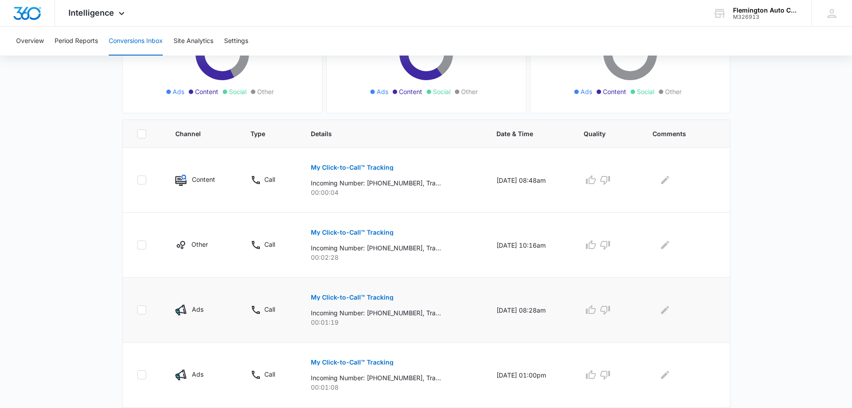 Image resolution: width=852 pixels, height=408 pixels. Describe the element at coordinates (678, 133) in the screenshot. I see `span: Comments` at that location.